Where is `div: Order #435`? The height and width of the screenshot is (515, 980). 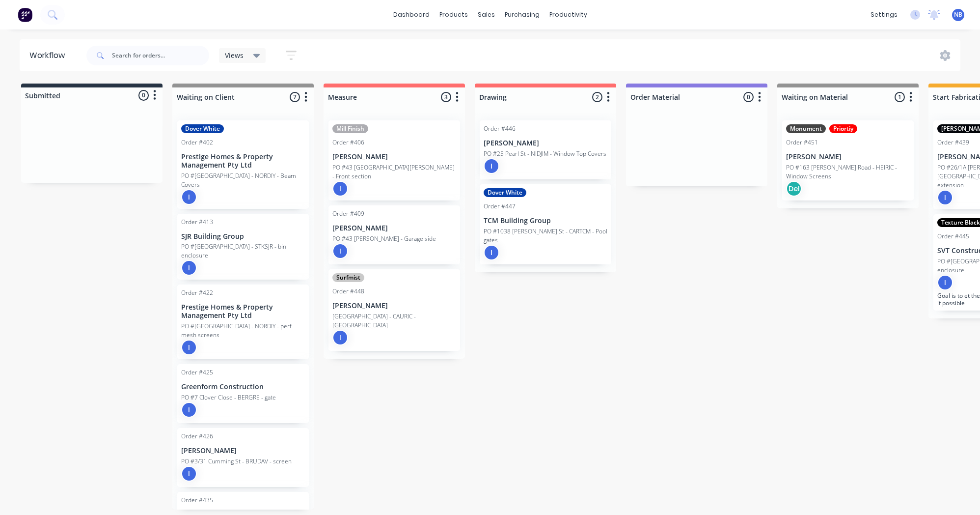 div: Order #435 is located at coordinates (197, 500).